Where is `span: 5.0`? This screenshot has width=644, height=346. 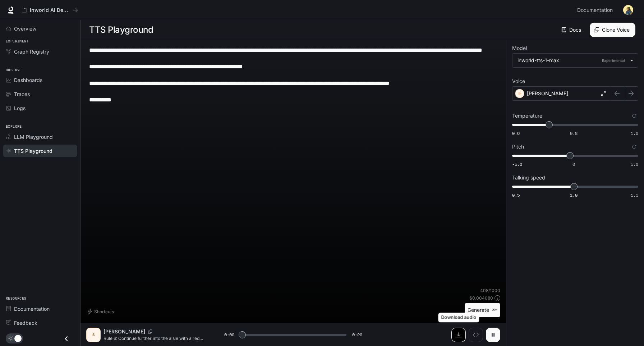 span: 5.0 is located at coordinates (635, 164).